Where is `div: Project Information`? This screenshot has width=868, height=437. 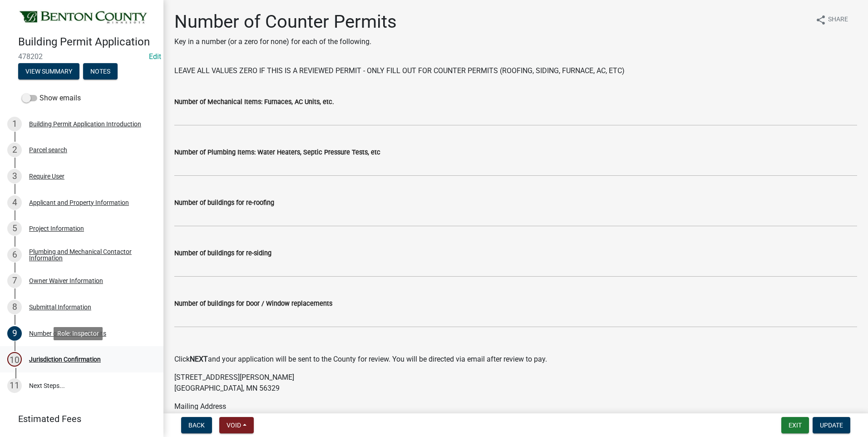 div: Project Information is located at coordinates (56, 228).